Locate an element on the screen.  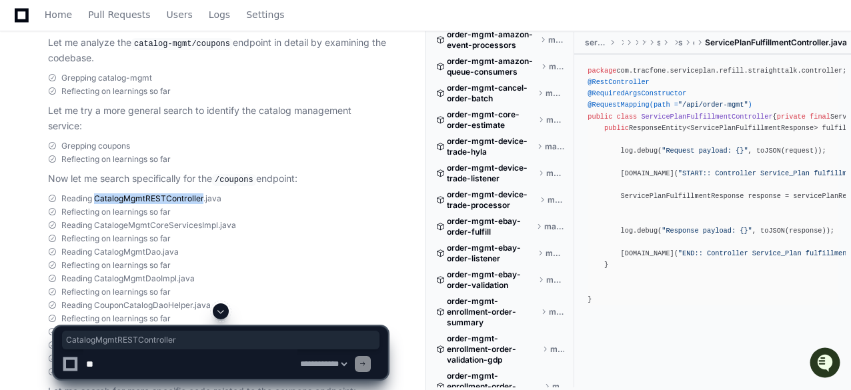
span: serviceplan-refill-straighttalk is located at coordinates (596, 43).